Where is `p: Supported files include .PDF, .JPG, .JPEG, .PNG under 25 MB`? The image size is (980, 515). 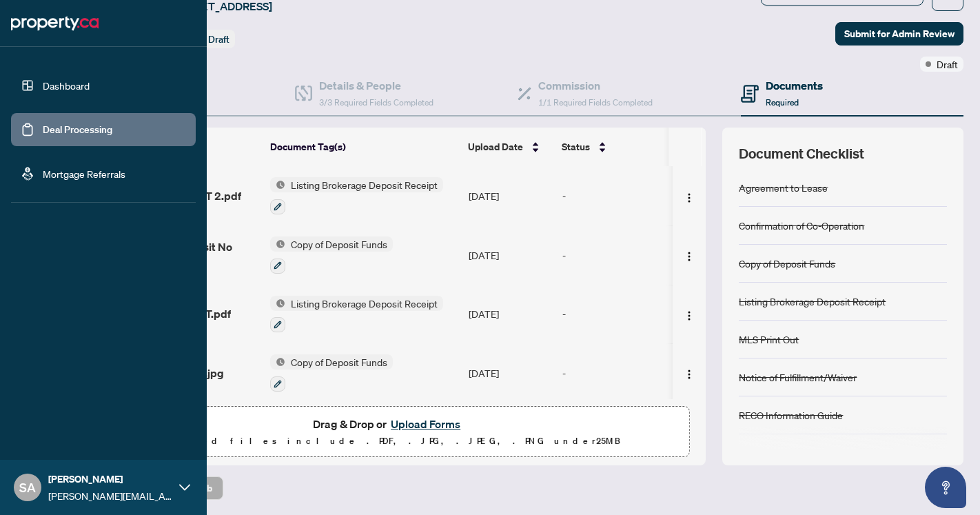 p: Supported files include .PDF, .JPG, .JPEG, .PNG under 25 MB is located at coordinates (389, 441).